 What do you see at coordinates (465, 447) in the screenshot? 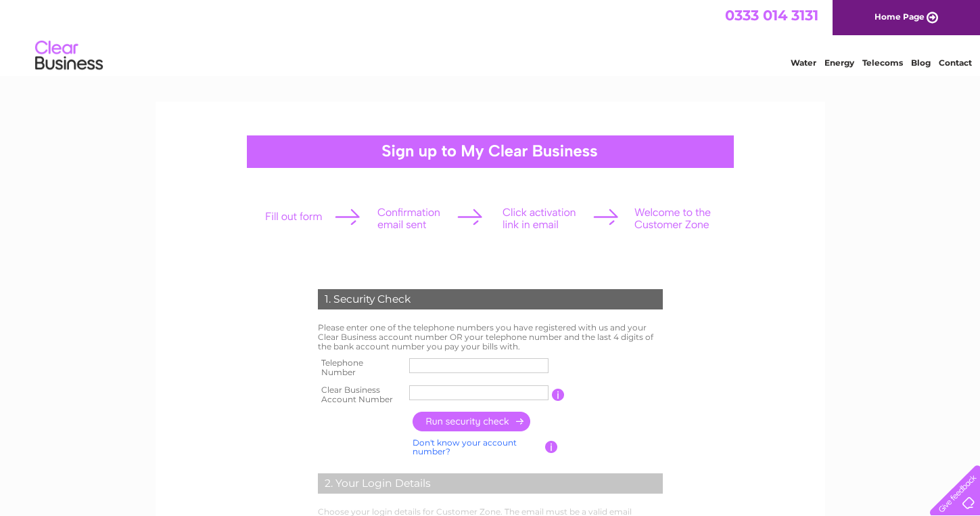
I see `a: Don't know your account number?` at bounding box center [465, 447].